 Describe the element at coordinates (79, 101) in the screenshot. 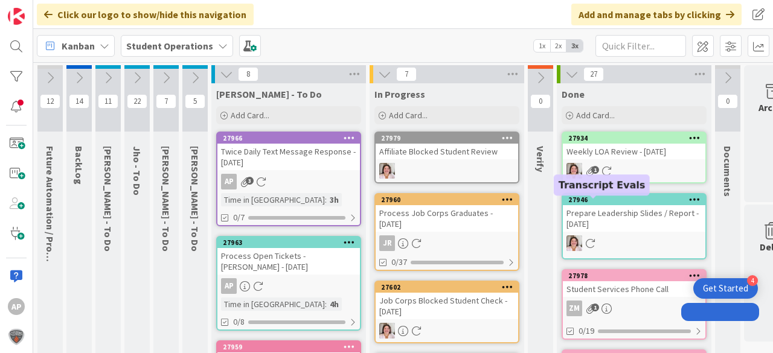

I see `span: 14` at that location.